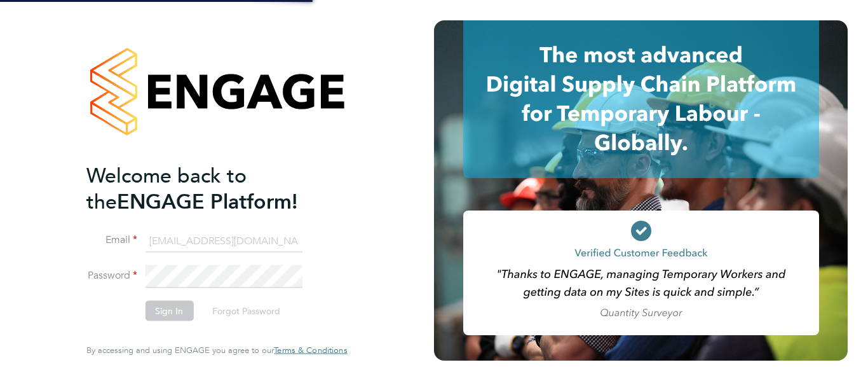 The image size is (868, 381). Describe the element at coordinates (310, 350) in the screenshot. I see `span: Terms & Conditions` at that location.